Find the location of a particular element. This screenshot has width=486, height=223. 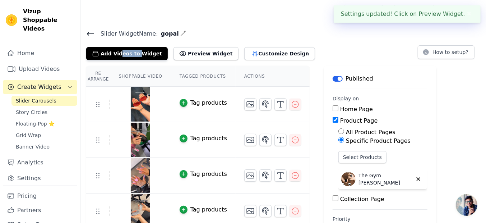

img: vizup-images-60c3.png is located at coordinates (140, 104).